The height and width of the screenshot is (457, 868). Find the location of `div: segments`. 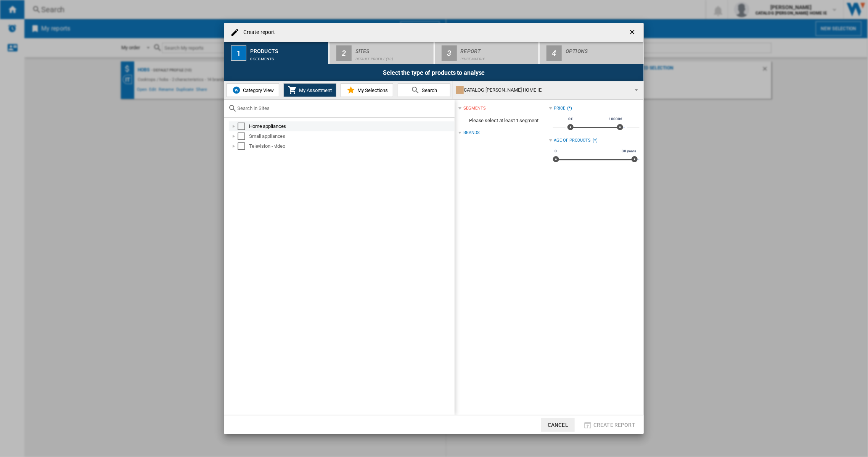

div: segments is located at coordinates (474, 109).